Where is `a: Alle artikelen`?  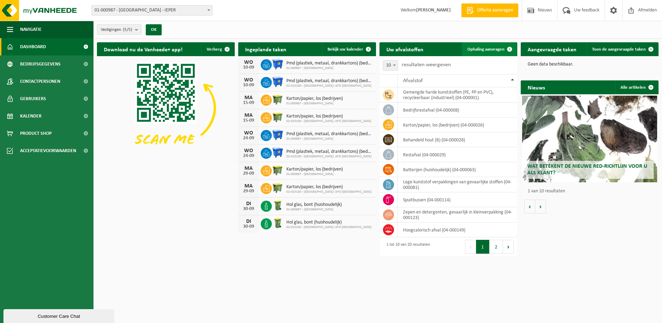 a: Alle artikelen is located at coordinates (636, 87).